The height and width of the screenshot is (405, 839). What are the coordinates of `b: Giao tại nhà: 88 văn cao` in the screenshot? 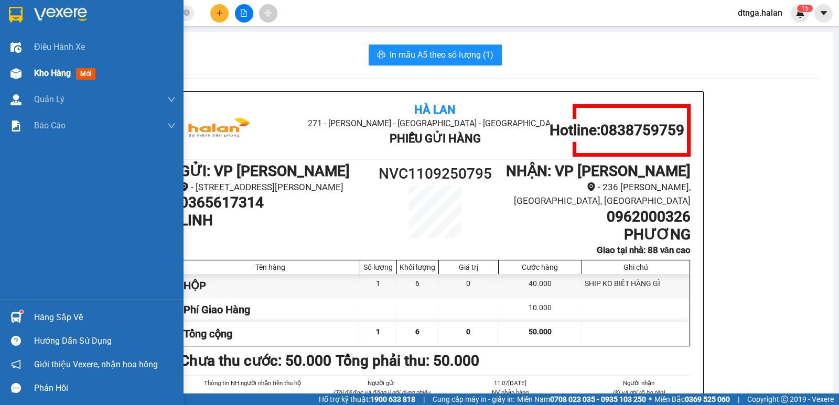 It's located at (643, 250).